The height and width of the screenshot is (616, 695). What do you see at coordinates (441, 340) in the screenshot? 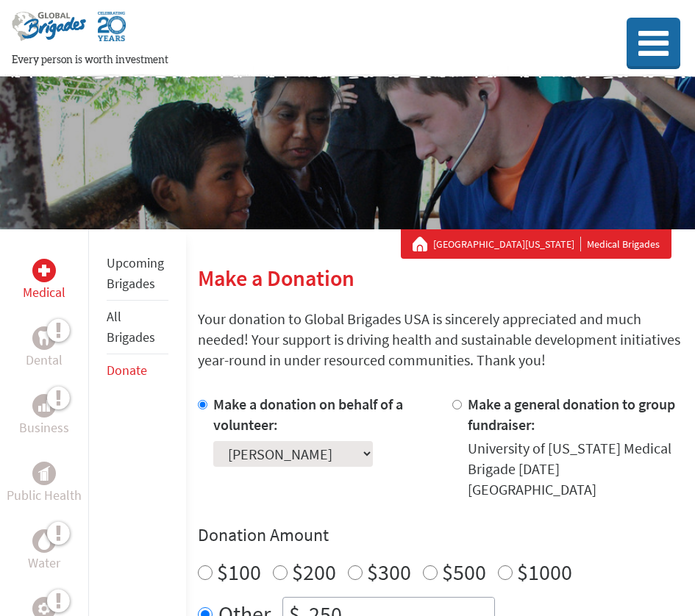
I see `p: Your donation to Global Brigades USA is sincerely appreciated and much needed! Your support is dr...` at bounding box center [441, 340].